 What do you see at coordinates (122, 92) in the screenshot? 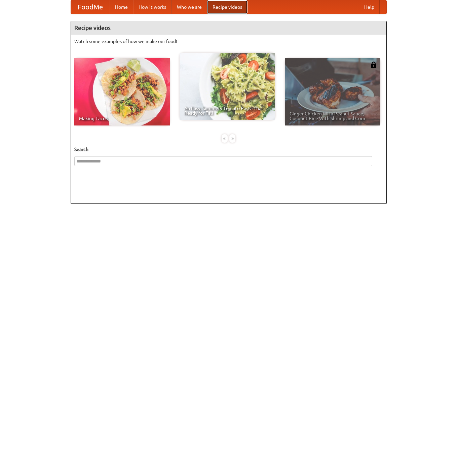
I see `a: Making Tacos` at bounding box center [122, 92].